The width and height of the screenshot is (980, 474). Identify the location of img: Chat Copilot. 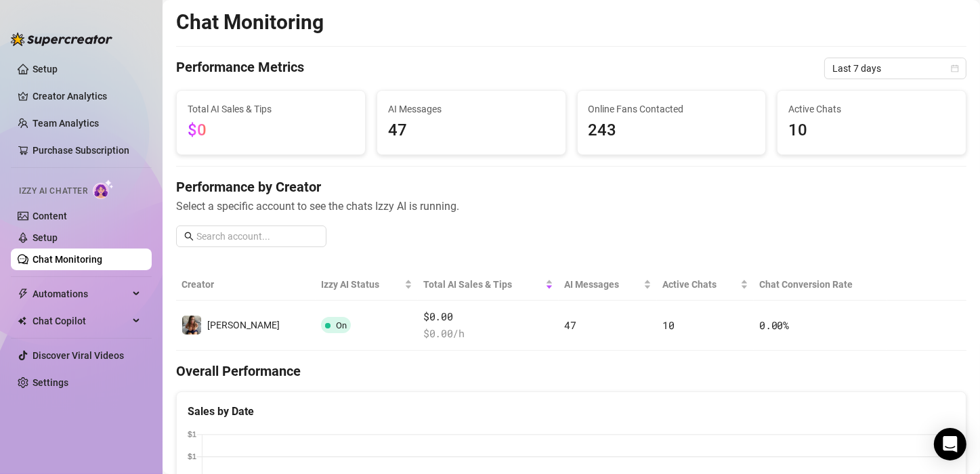
(21, 321).